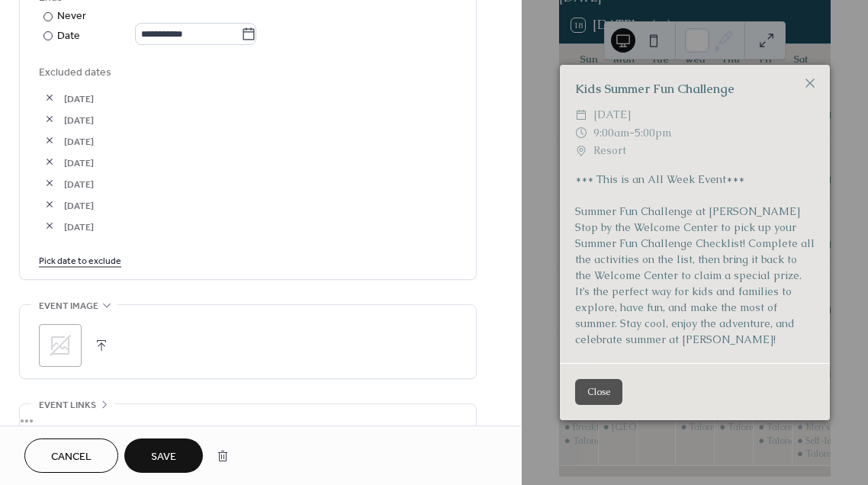 The width and height of the screenshot is (868, 485). I want to click on span: Save, so click(163, 457).